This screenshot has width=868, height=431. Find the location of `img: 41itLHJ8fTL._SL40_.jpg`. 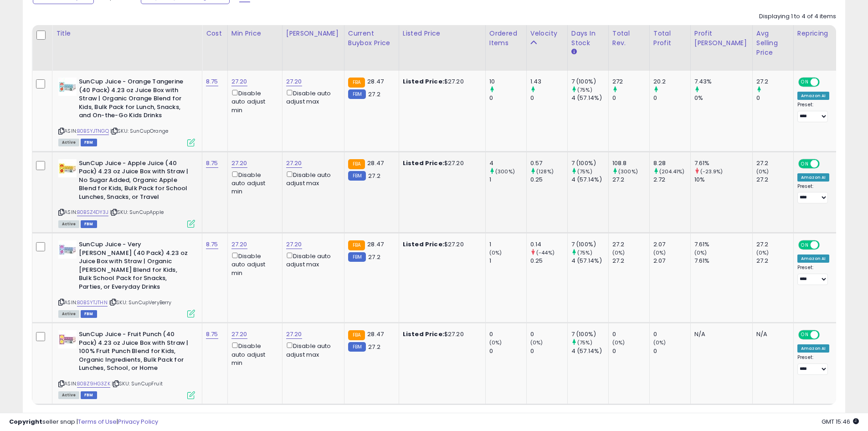

img: 41itLHJ8fTL._SL40_.jpg is located at coordinates (67, 339).